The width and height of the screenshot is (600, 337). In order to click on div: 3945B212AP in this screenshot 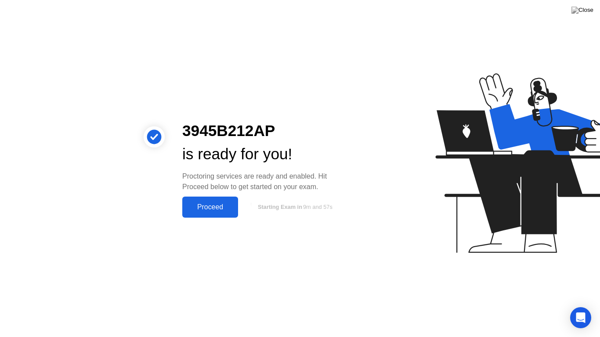, I will do `click(264, 131)`.